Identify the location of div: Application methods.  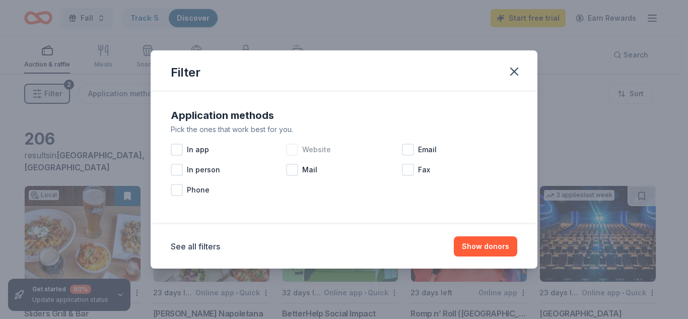
(344, 115).